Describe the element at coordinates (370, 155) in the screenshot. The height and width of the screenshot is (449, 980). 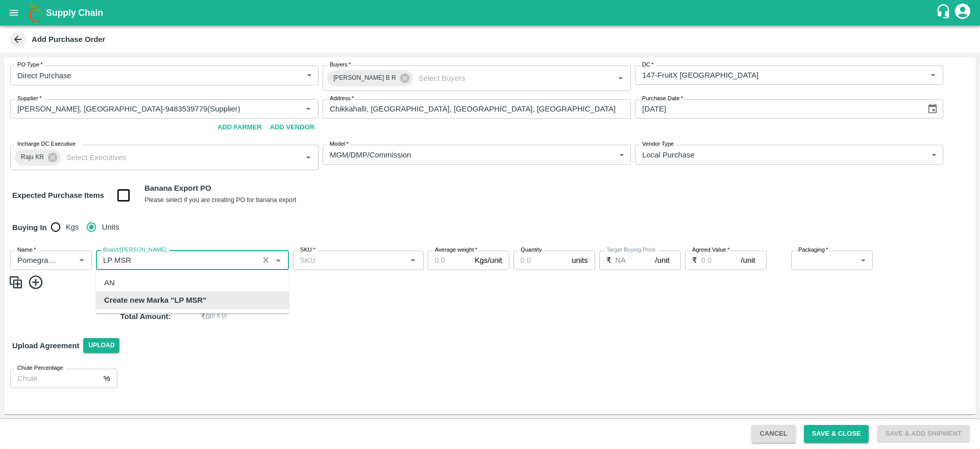
I see `p: MGM/DMP/Commission` at that location.